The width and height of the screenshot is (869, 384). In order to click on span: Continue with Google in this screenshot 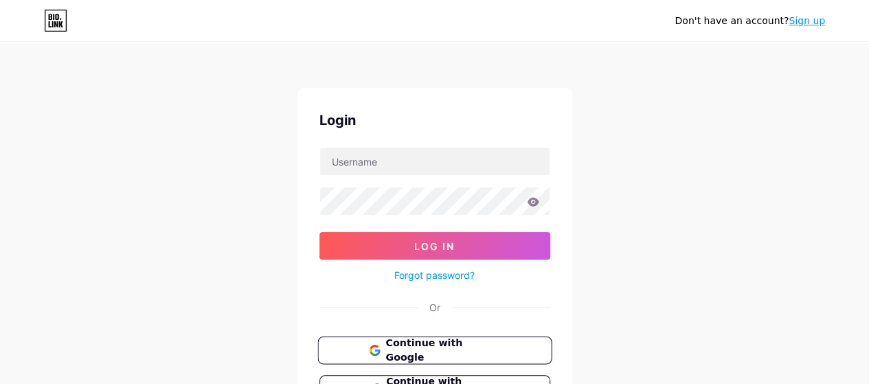, I will do `click(442, 350)`.